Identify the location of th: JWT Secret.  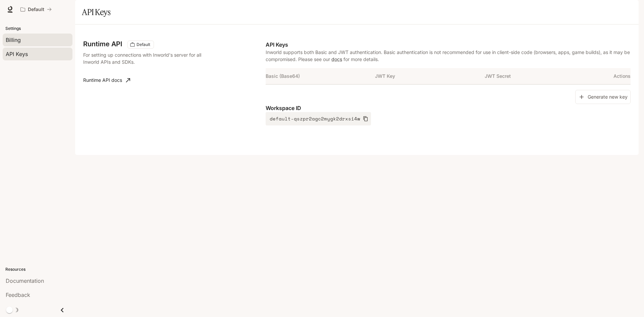
(539, 76).